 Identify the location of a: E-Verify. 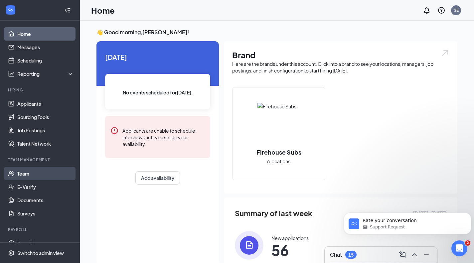
(46, 187).